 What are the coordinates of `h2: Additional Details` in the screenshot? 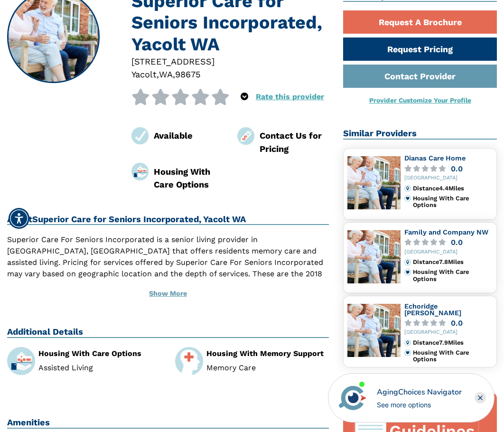 It's located at (168, 332).